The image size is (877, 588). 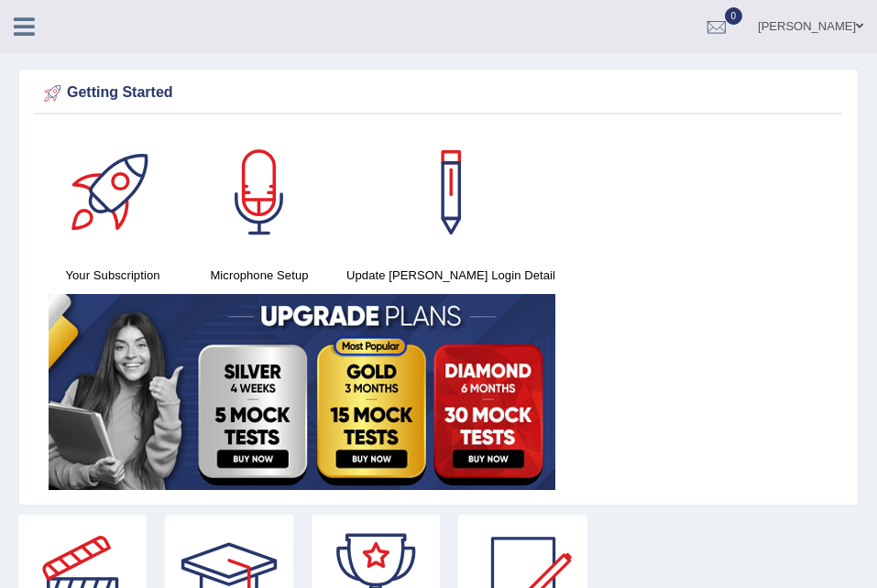 I want to click on span: 0, so click(x=734, y=15).